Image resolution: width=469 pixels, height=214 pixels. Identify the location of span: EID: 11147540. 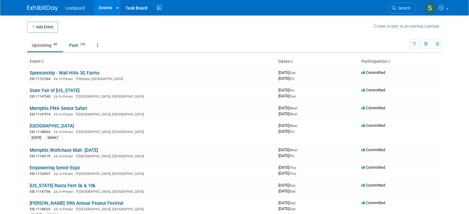
(41, 97).